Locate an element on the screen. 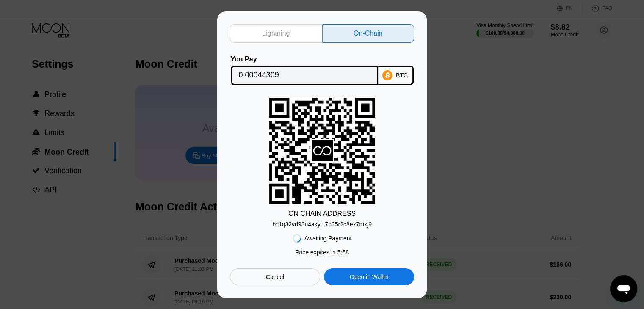 The image size is (644, 309). div: BTC is located at coordinates (402, 75).